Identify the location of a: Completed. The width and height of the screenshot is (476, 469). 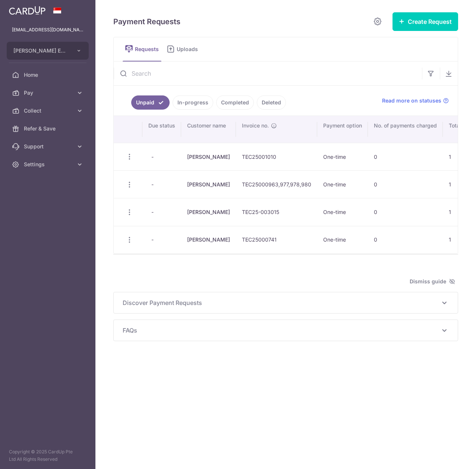
(235, 103).